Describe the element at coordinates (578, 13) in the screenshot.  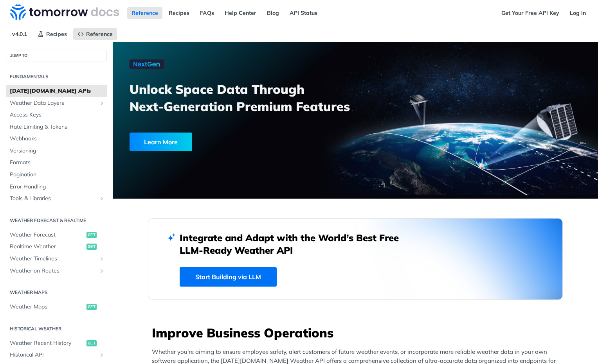
I see `a: Log In` at that location.